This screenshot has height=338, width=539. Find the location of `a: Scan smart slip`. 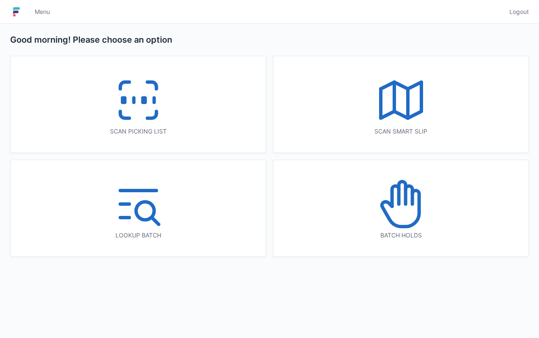

a: Scan smart slip is located at coordinates (401, 104).